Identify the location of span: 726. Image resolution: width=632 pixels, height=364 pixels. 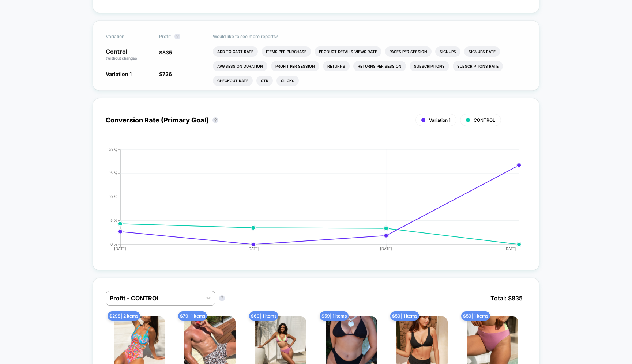
(167, 74).